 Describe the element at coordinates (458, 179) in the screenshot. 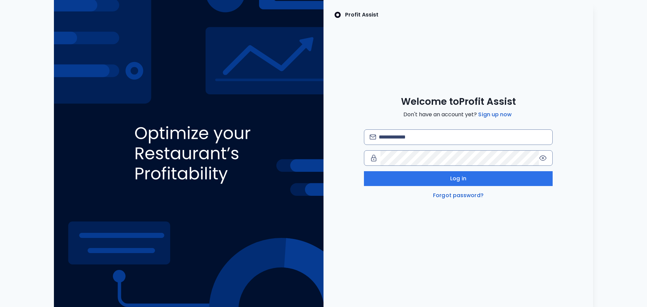

I see `span: Log in` at that location.